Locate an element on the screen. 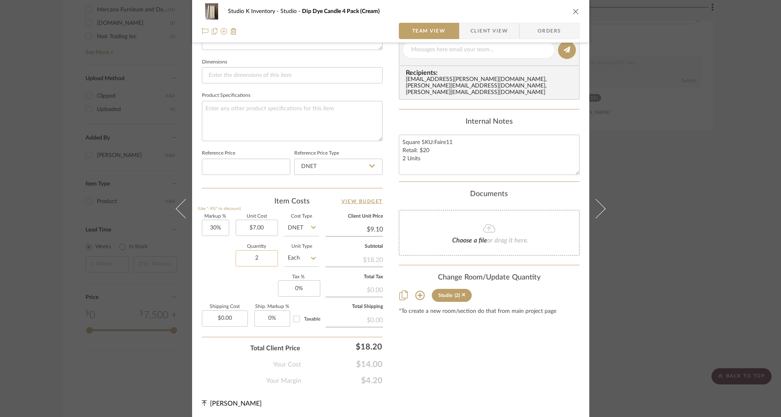  label: Quantity is located at coordinates (257, 247).